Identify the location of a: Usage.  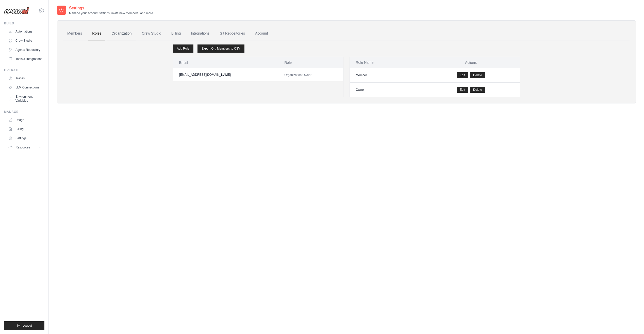
(25, 120).